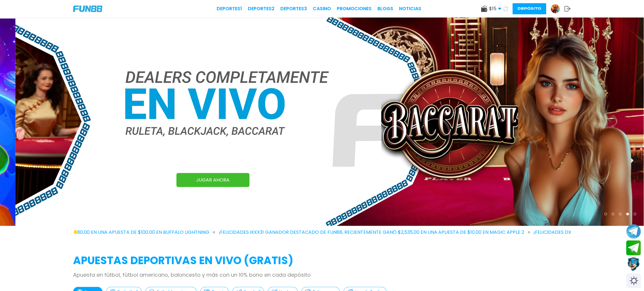  Describe the element at coordinates (322, 261) in the screenshot. I see `h2: APUESTAS DEPORTIVAS EN VIVO (gratis)` at that location.